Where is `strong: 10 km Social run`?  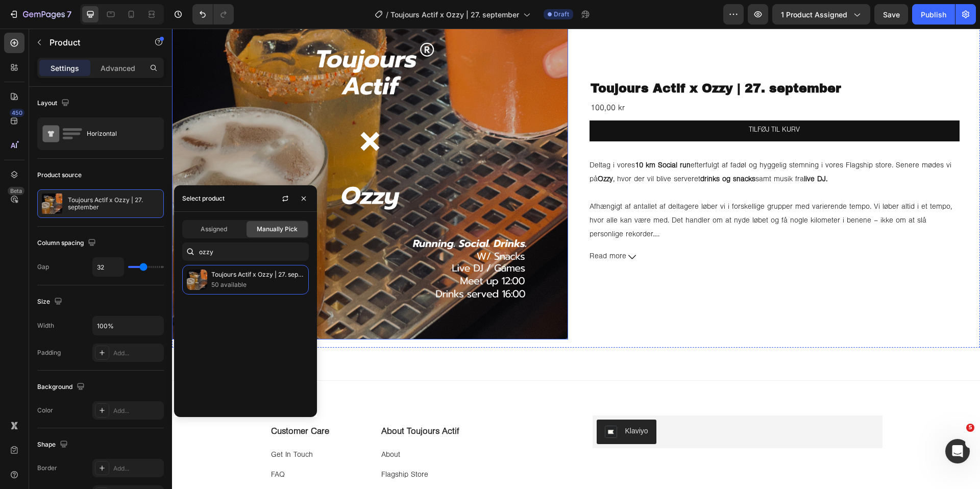 strong: 10 km Social run is located at coordinates (490, 137).